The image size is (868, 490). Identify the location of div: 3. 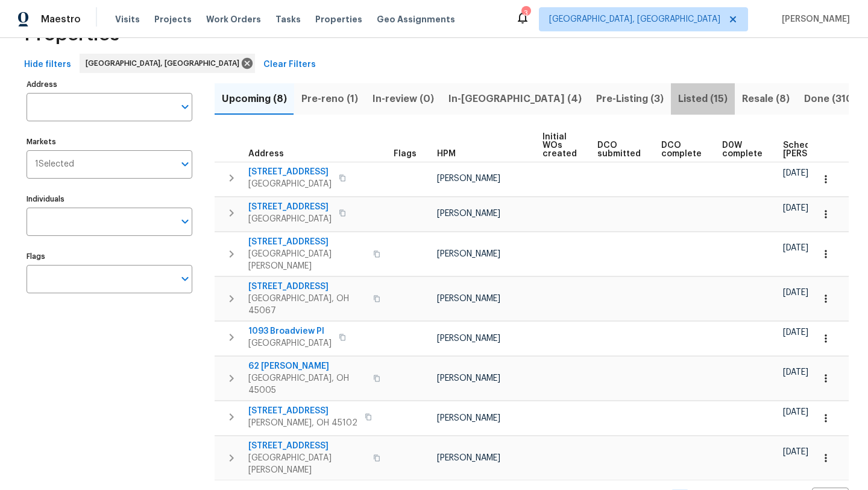
(526, 14).